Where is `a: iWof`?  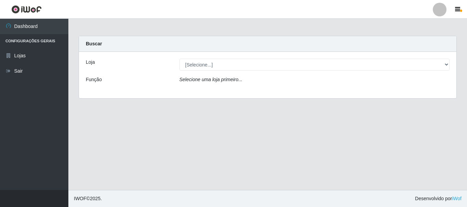
a: iWof is located at coordinates (456, 199).